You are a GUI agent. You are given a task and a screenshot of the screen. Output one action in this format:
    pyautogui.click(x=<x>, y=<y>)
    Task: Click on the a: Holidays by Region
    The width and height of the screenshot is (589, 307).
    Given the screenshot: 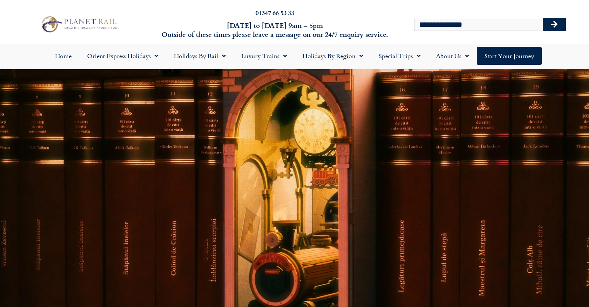 What is the action you would take?
    pyautogui.click(x=333, y=56)
    